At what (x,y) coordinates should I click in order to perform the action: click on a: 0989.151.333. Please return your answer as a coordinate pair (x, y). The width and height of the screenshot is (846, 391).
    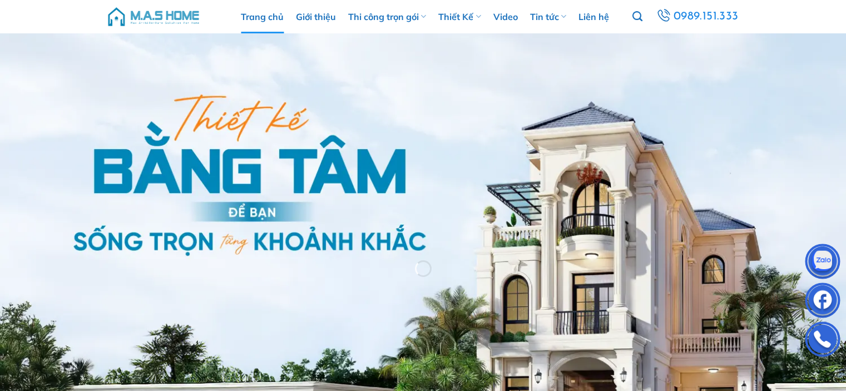
    Looking at the image, I should click on (697, 17).